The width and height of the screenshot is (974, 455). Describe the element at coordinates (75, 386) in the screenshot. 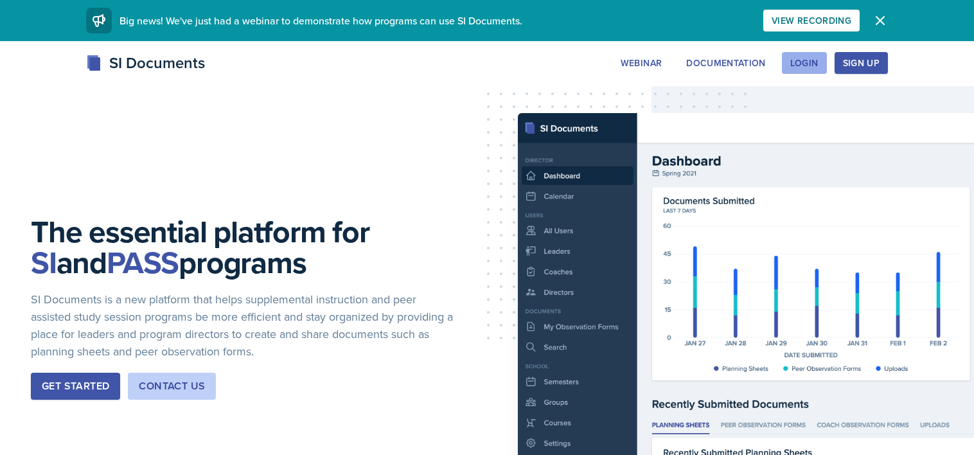

I see `button: Get Started` at that location.